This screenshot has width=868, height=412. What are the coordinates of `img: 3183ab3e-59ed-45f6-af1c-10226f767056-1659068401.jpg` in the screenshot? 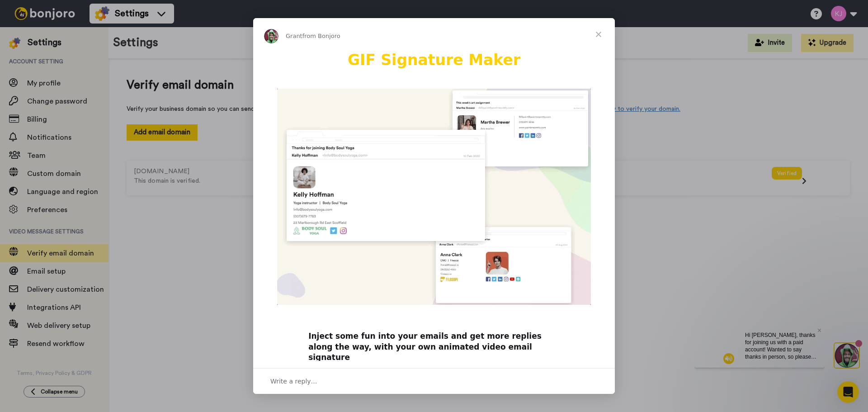 It's located at (13, 14).